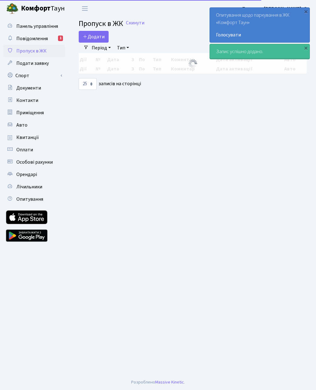 The width and height of the screenshot is (316, 390). Describe the element at coordinates (29, 187) in the screenshot. I see `span: Лічильники` at that location.